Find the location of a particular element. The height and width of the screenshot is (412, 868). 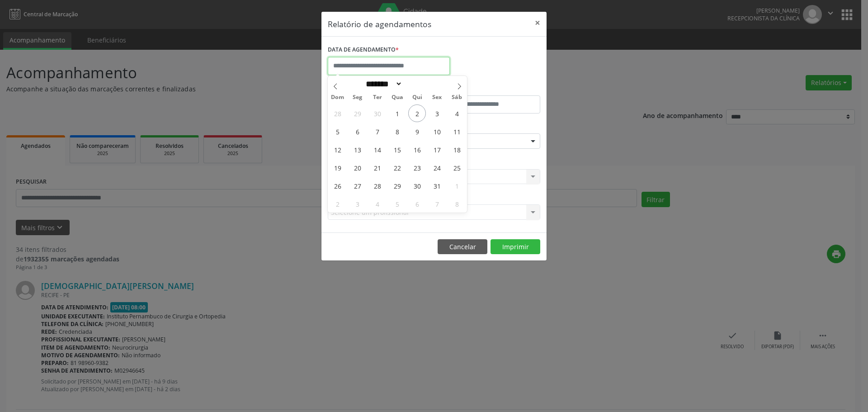

span: Novembro 1, 2025 is located at coordinates (457, 185).